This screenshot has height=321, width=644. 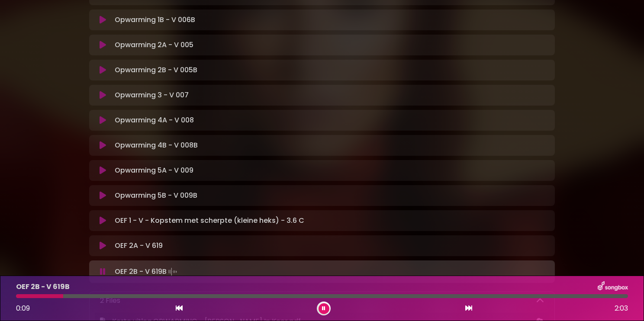 What do you see at coordinates (23, 308) in the screenshot?
I see `span: 0:09` at bounding box center [23, 308].